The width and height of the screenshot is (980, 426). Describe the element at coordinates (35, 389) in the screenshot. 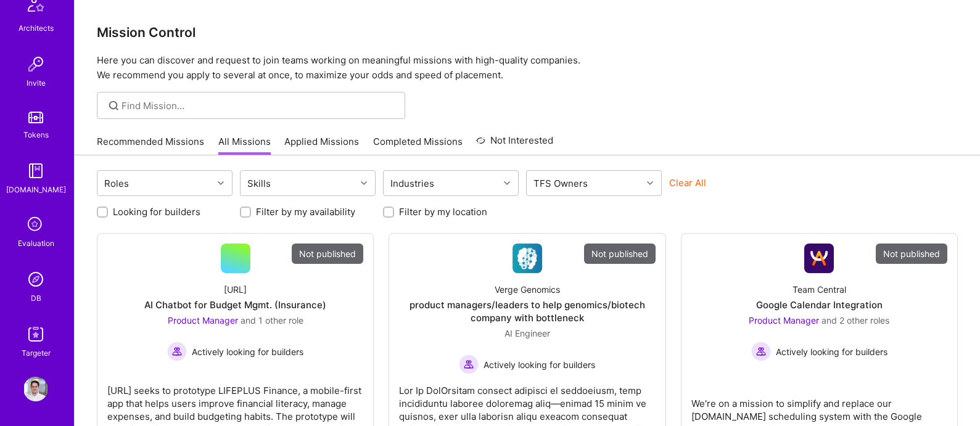

I see `a: User Avatar` at that location.